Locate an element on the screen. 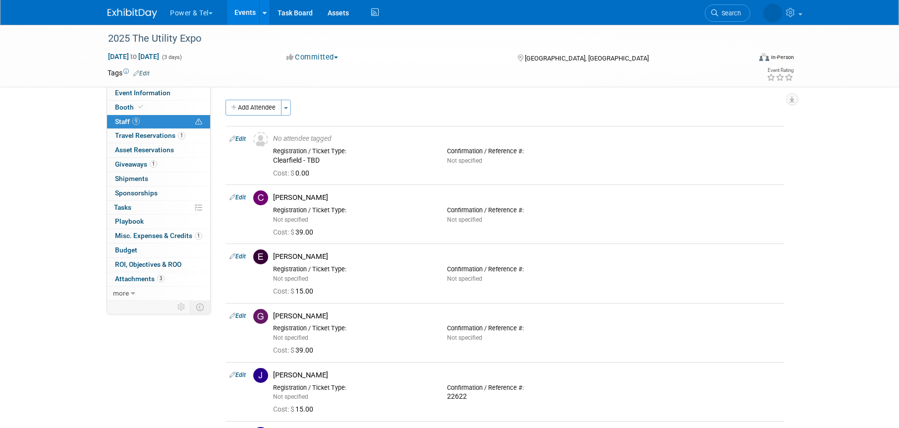  a: Travel Reservations1 is located at coordinates (159, 136).